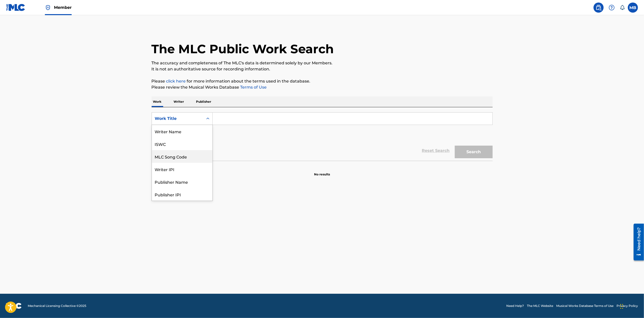 This screenshot has width=644, height=318. I want to click on span: Mechanical Licensing Collective © 2025, so click(57, 306).